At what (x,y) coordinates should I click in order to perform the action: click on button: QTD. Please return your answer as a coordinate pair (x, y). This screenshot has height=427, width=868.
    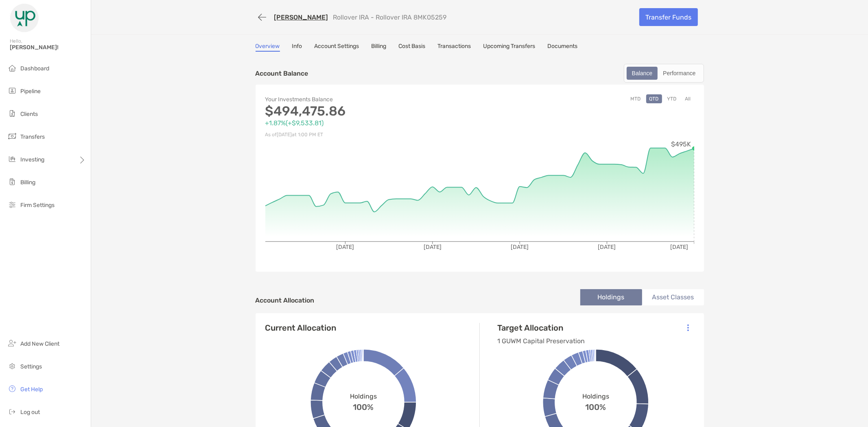
    Looking at the image, I should click on (654, 99).